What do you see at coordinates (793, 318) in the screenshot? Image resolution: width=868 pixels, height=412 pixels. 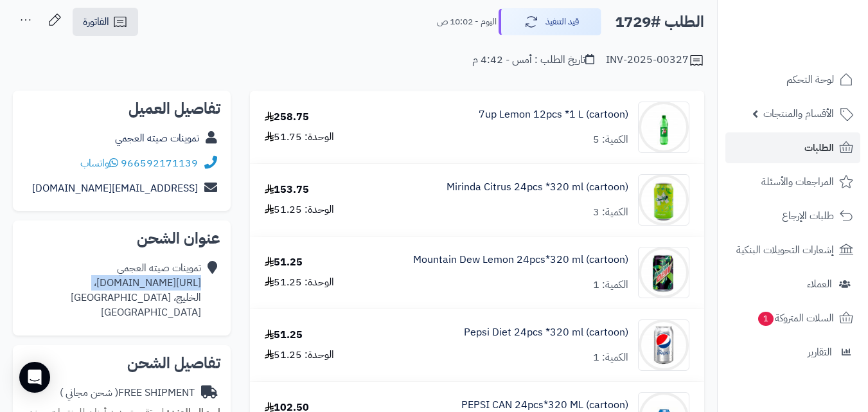 I see `a: السلات المتروكة1` at bounding box center [793, 318].